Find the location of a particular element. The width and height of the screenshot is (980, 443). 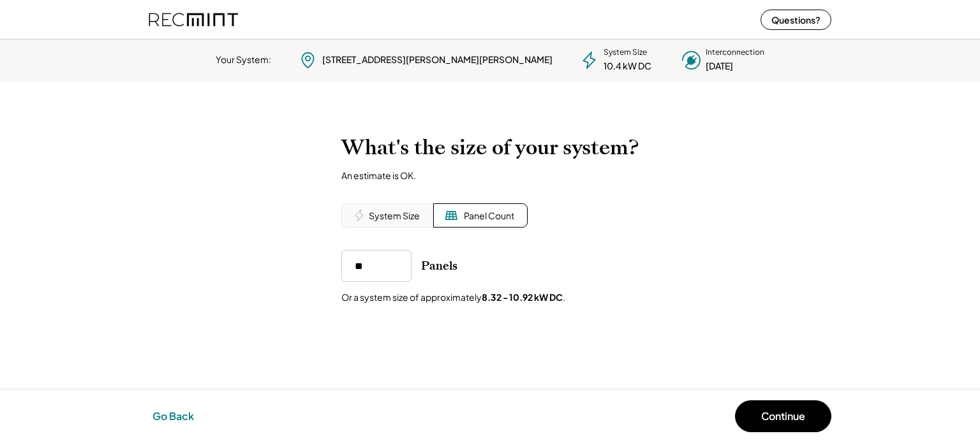

strong: 8.32 - 10.92 kW DC is located at coordinates (521, 297).